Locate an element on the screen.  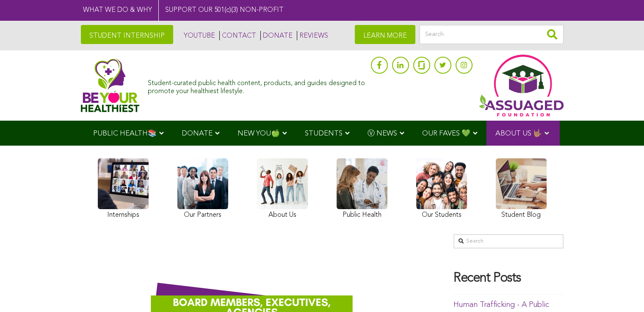
img: Assuaged is located at coordinates (110, 85).